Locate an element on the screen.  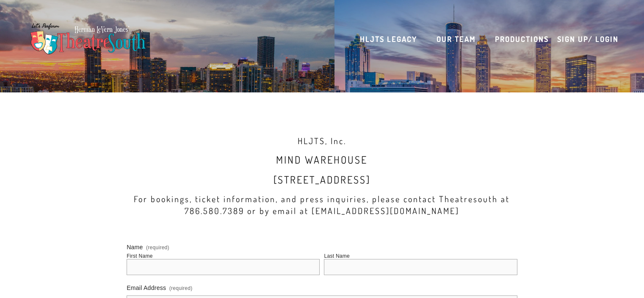
img: TheatreSouth is located at coordinates (88, 39).